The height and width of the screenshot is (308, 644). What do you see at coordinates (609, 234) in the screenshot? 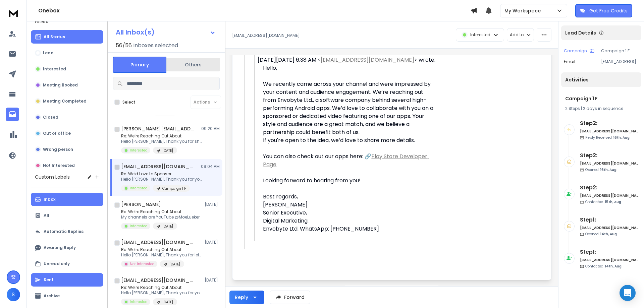
I see `span: 14th, Aug` at bounding box center [609, 234].